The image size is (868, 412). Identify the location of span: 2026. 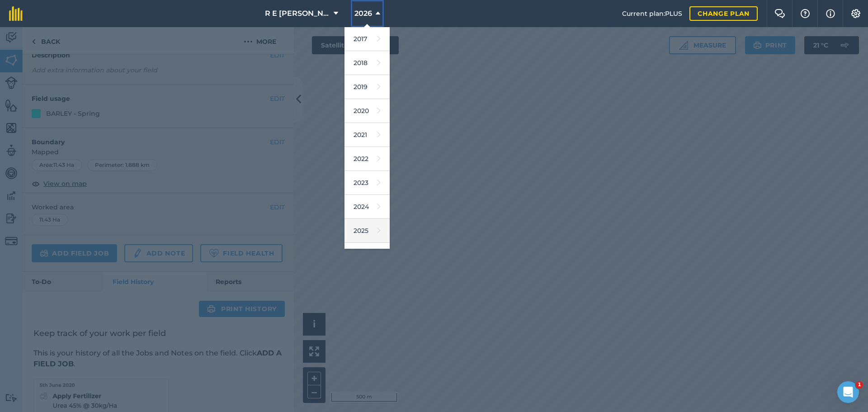
(363, 14).